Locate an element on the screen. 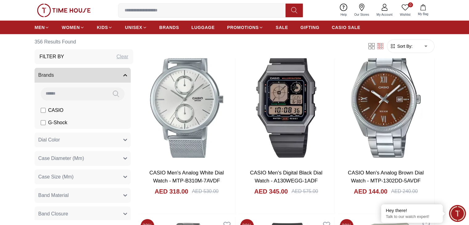 This screenshot has height=225, width=469. span: Case Size (Mm) is located at coordinates (56, 177).